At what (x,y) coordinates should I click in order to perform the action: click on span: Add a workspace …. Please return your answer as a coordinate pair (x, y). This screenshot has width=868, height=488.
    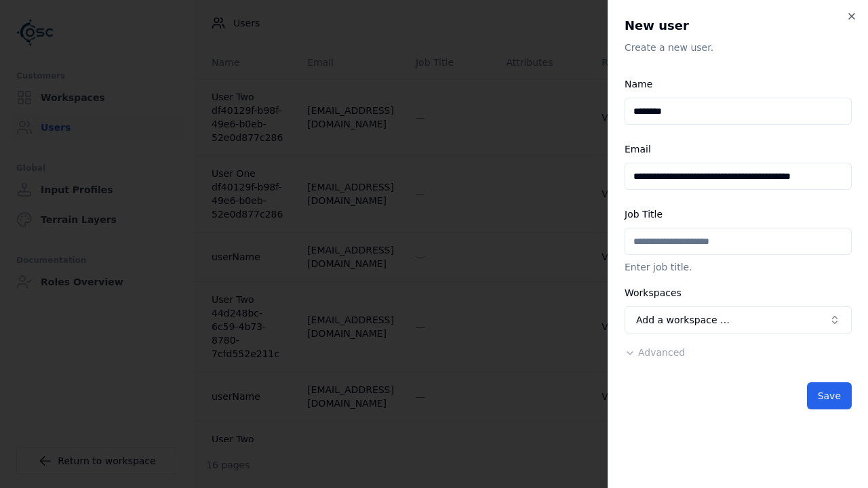
    Looking at the image, I should click on (683, 320).